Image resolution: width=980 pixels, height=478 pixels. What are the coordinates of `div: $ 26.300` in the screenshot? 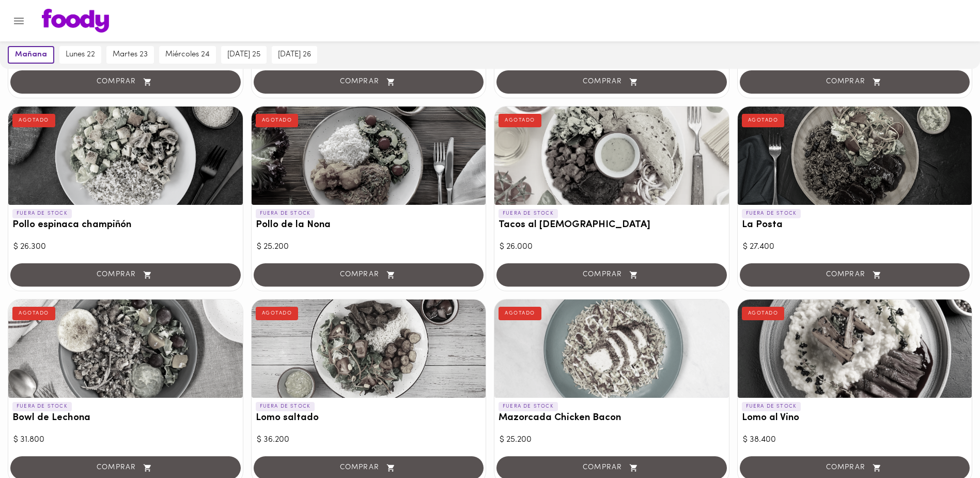 It's located at (126, 246).